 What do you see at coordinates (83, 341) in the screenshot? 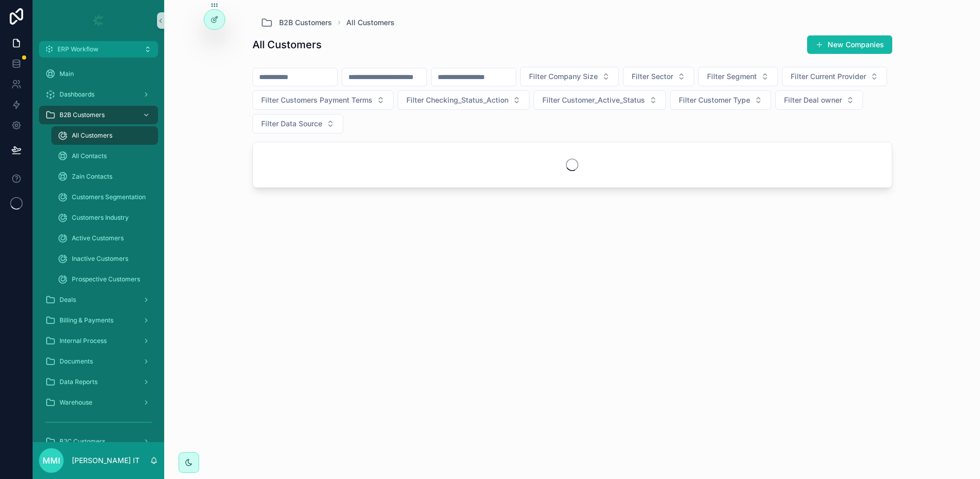
I see `span: Internal Process` at bounding box center [83, 341].